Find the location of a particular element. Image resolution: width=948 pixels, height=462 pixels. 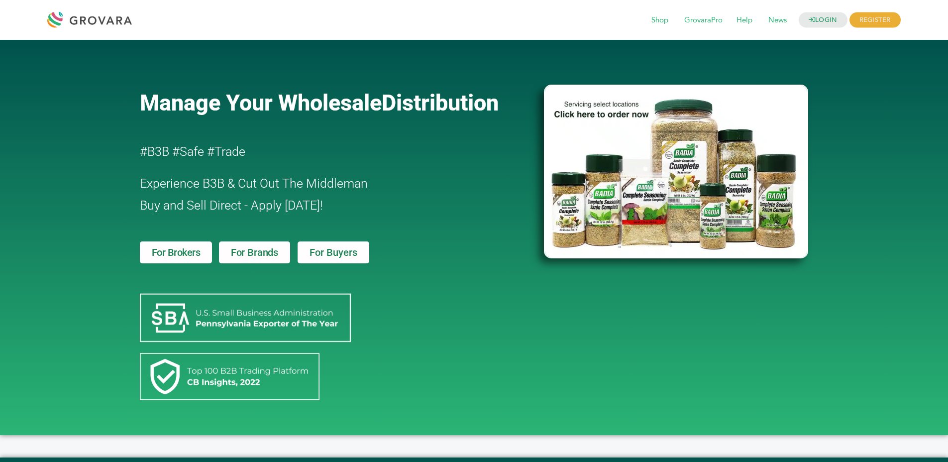

a: Manage Your WholesaleDistribution is located at coordinates (334, 103).